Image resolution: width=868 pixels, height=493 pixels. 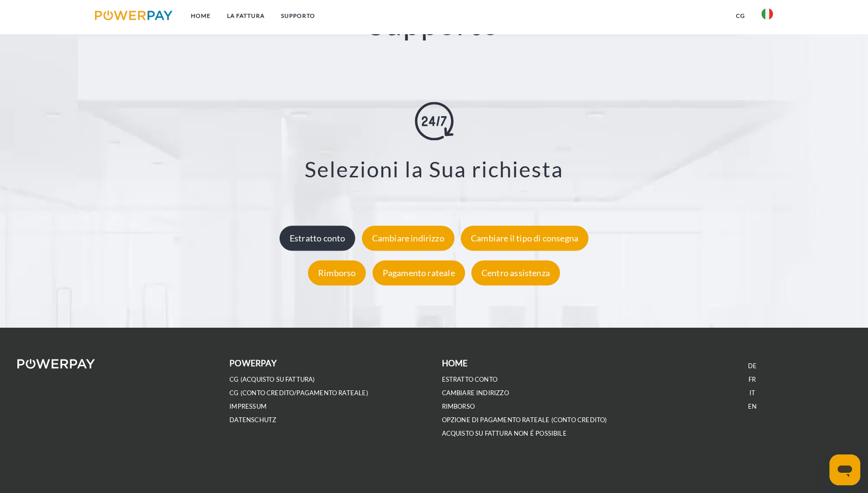 I want to click on a: Estratto conto, so click(x=317, y=238).